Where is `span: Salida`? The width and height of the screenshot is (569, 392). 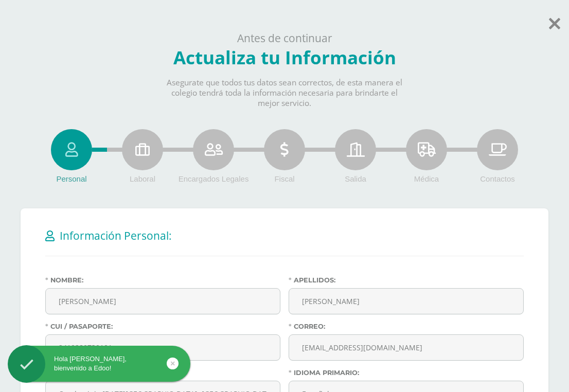 span: Salida is located at coordinates (356, 179).